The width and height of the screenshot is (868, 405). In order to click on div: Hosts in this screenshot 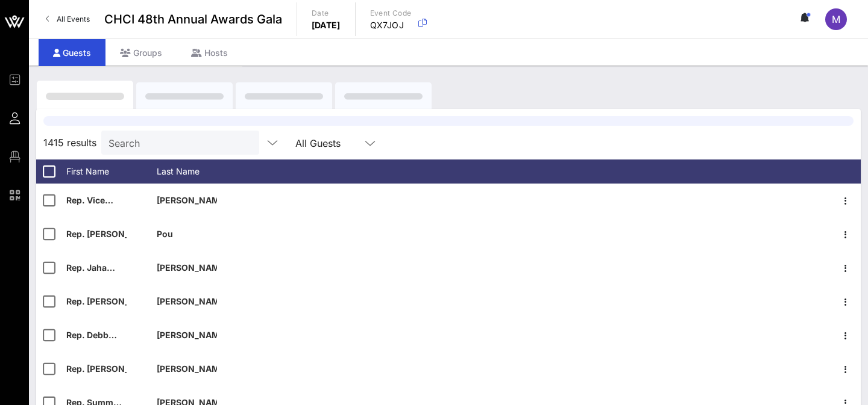, I will do `click(209, 52)`.